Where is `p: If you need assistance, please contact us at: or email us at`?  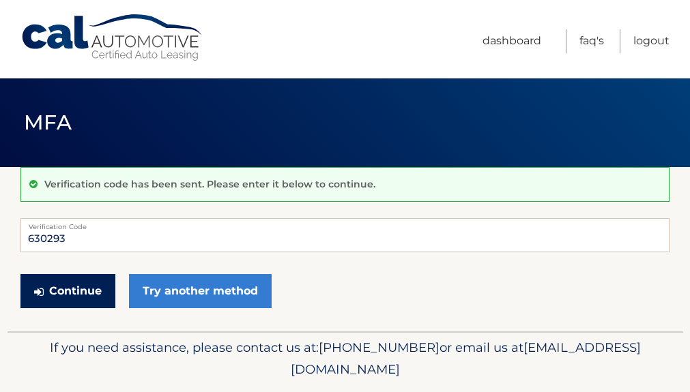 p: If you need assistance, please contact us at: or email us at is located at coordinates (345, 359).